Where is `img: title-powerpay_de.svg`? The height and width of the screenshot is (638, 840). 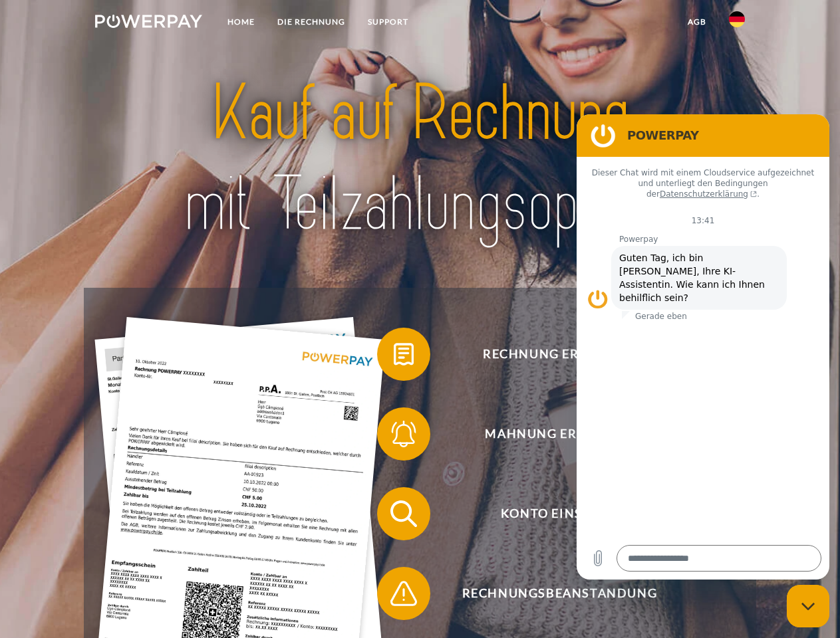
img: title-powerpay_de.svg is located at coordinates (420, 159).